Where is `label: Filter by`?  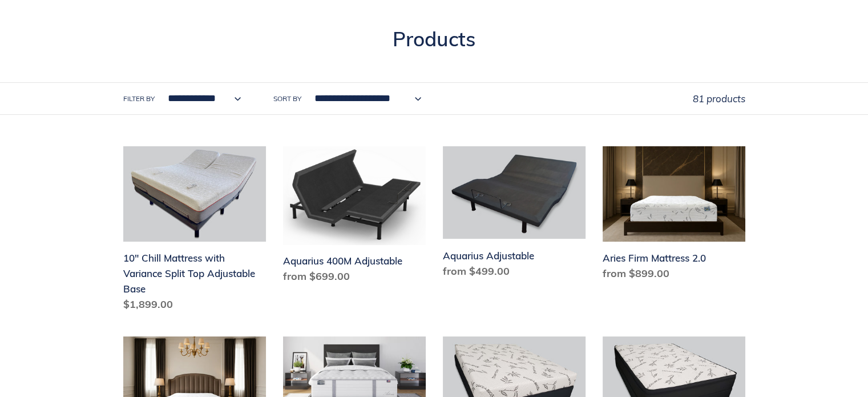 label: Filter by is located at coordinates (139, 98).